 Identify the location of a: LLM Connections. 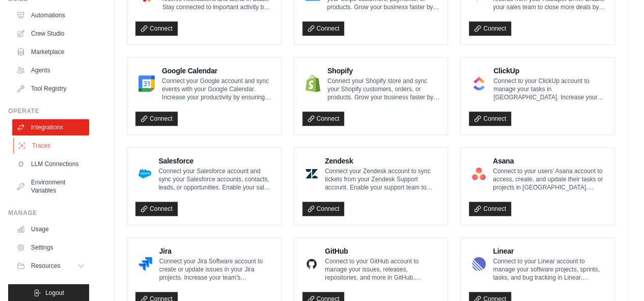
(51, 164).